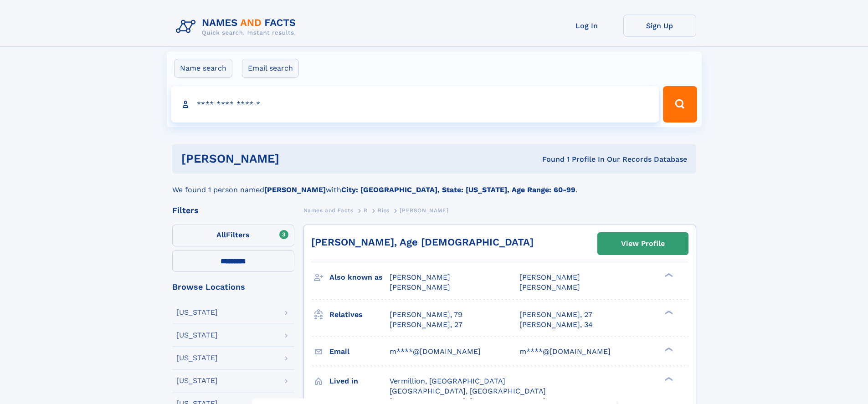 The width and height of the screenshot is (868, 404). Describe the element at coordinates (360, 314) in the screenshot. I see `h3: Relatives` at that location.